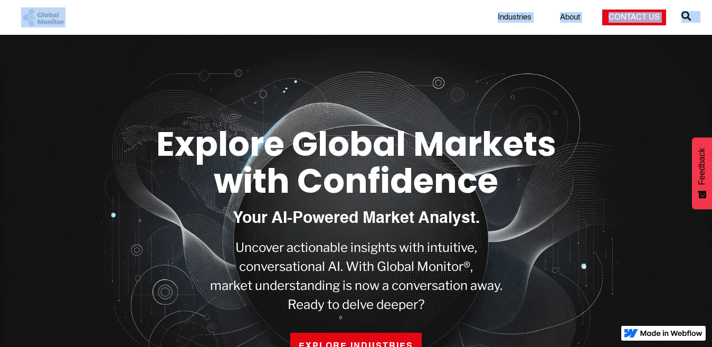 The image size is (712, 347). Describe the element at coordinates (43, 17) in the screenshot. I see `a: home` at that location.